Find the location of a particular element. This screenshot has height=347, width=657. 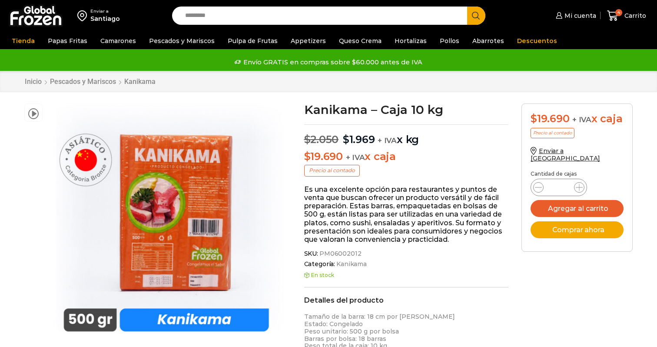

p: Cantidad de cajas is located at coordinates (577, 174).